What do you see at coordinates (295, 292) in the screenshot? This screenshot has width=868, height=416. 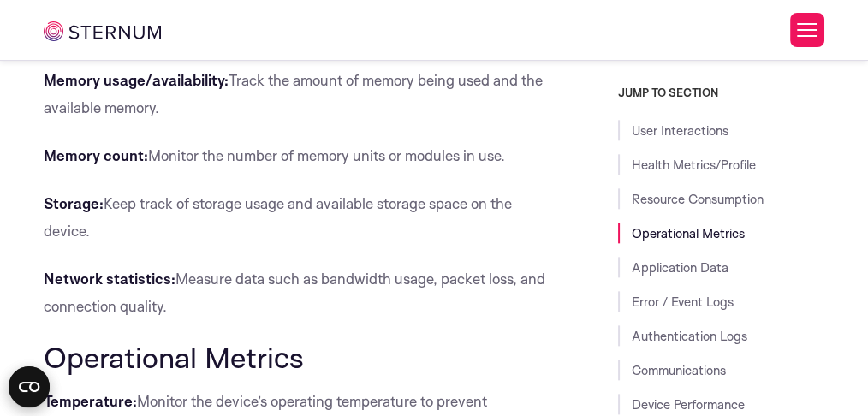 I see `span: Measure data such as bandwidth usage, packet loss, and connection quality.` at bounding box center [295, 292].